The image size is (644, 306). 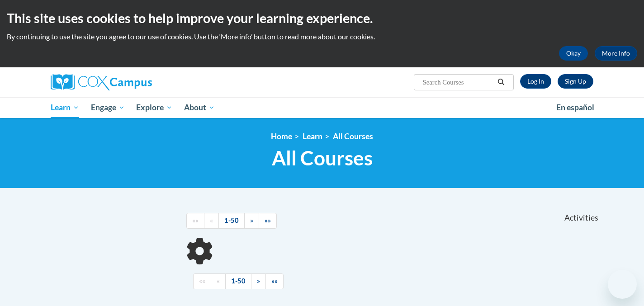 I want to click on a: More Info, so click(x=615, y=54).